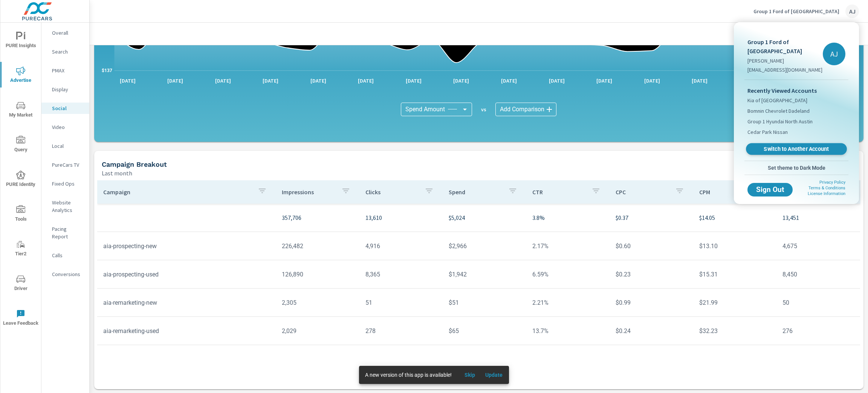 This screenshot has width=868, height=393. I want to click on a: Privacy Policy, so click(832, 182).